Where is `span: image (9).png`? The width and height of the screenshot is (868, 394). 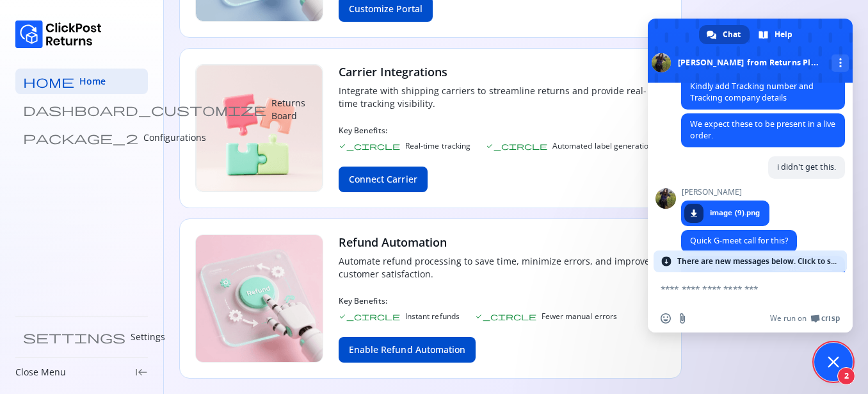 span: image (9).png is located at coordinates (735, 212).